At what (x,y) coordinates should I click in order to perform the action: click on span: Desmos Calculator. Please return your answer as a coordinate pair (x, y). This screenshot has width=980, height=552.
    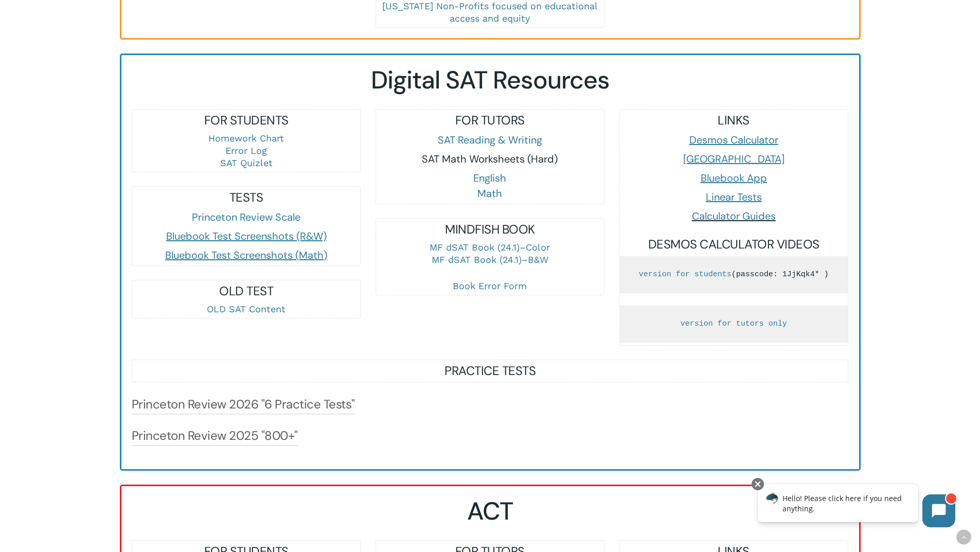
    Looking at the image, I should click on (733, 140).